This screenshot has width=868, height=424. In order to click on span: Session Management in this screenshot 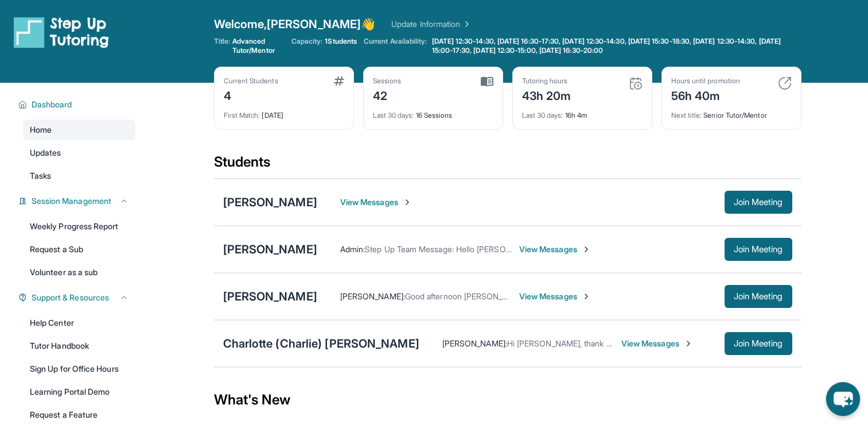, I will do `click(71, 201)`.